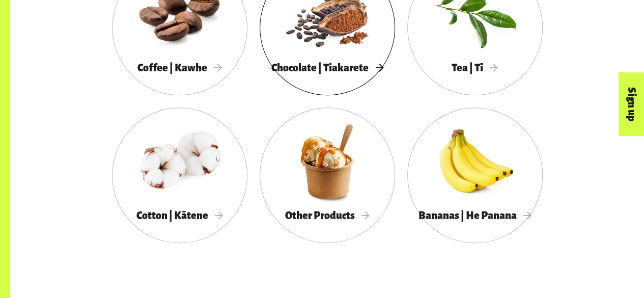 The width and height of the screenshot is (644, 298). What do you see at coordinates (475, 175) in the screenshot?
I see `a: Bananas | He Panana` at bounding box center [475, 175].